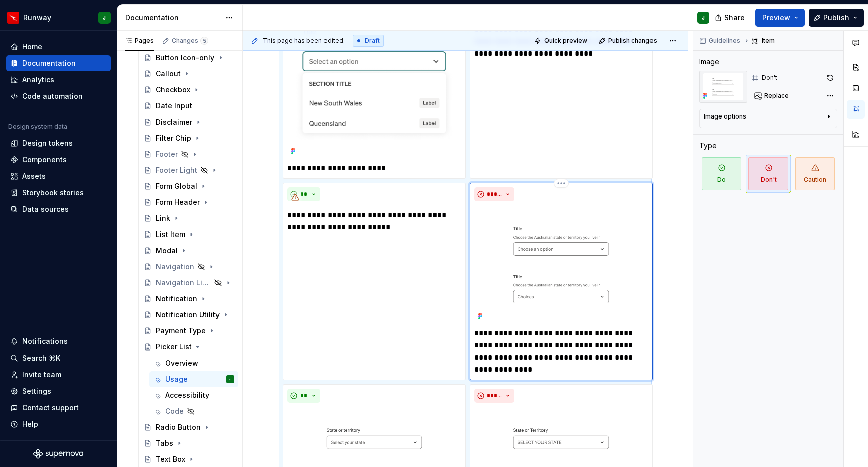 This screenshot has width=868, height=467. I want to click on div: Help, so click(30, 424).